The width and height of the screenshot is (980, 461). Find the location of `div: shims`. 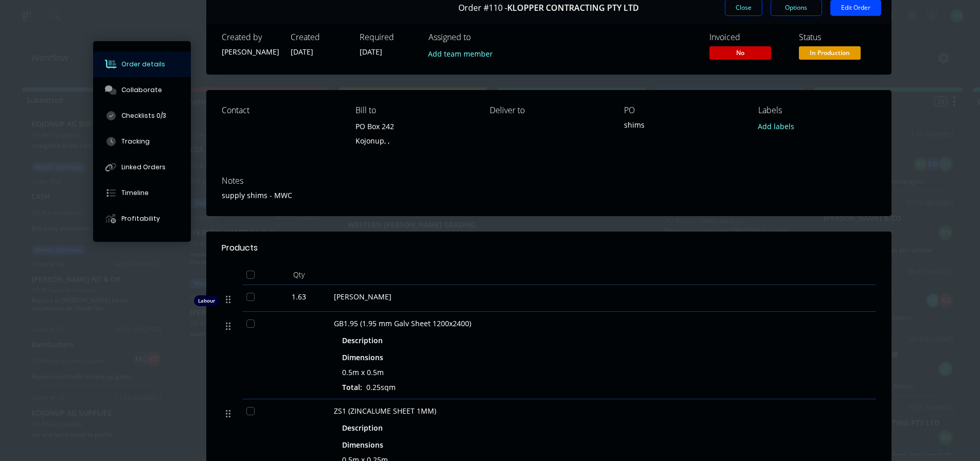

div: shims is located at coordinates (683, 126).